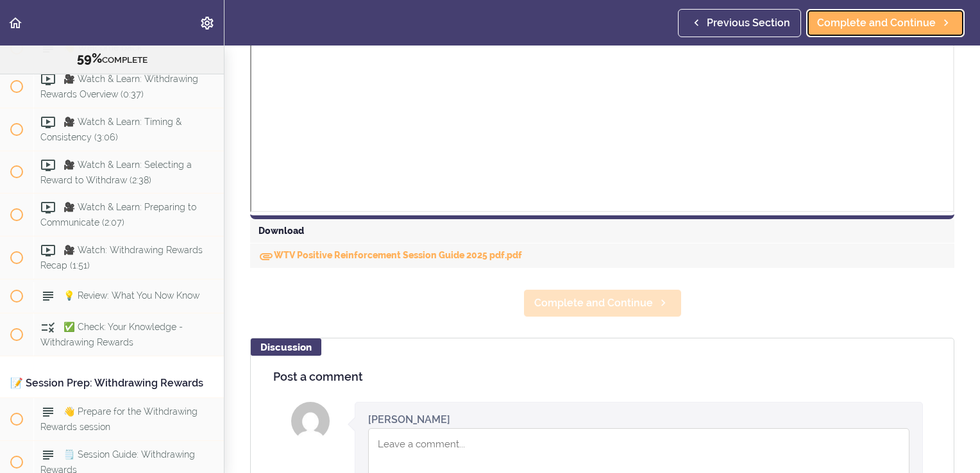 The image size is (980, 473). What do you see at coordinates (390, 255) in the screenshot?
I see `a: DownloadWTV Positive Reinforcement Session Guide 2025 pdf.pdf` at bounding box center [390, 255].